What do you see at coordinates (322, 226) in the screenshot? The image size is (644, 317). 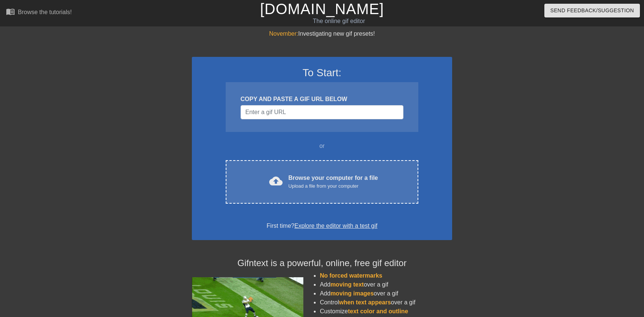 I see `div: First time?` at bounding box center [322, 226].